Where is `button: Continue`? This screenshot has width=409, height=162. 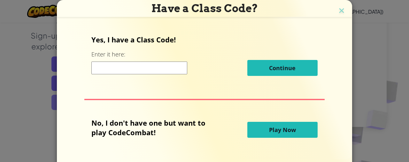 button: Continue is located at coordinates (283, 68).